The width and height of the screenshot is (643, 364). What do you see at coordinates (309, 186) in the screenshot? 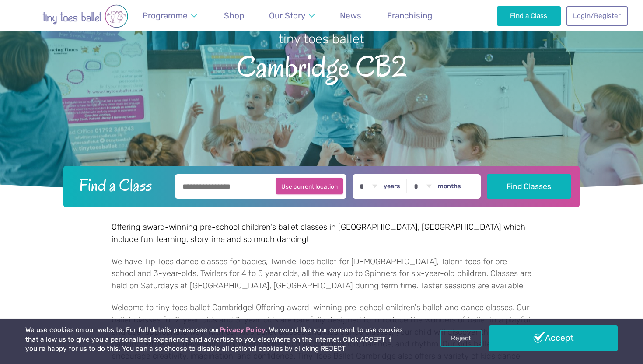
I see `button: Use current location` at bounding box center [309, 186].